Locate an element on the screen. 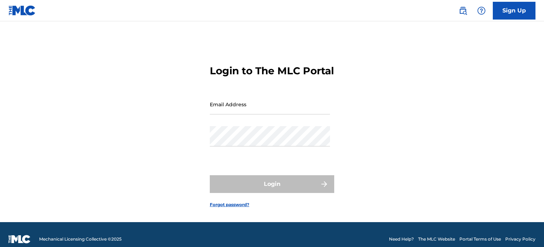 This screenshot has height=247, width=544. div: Chat Widget is located at coordinates (526, 230).